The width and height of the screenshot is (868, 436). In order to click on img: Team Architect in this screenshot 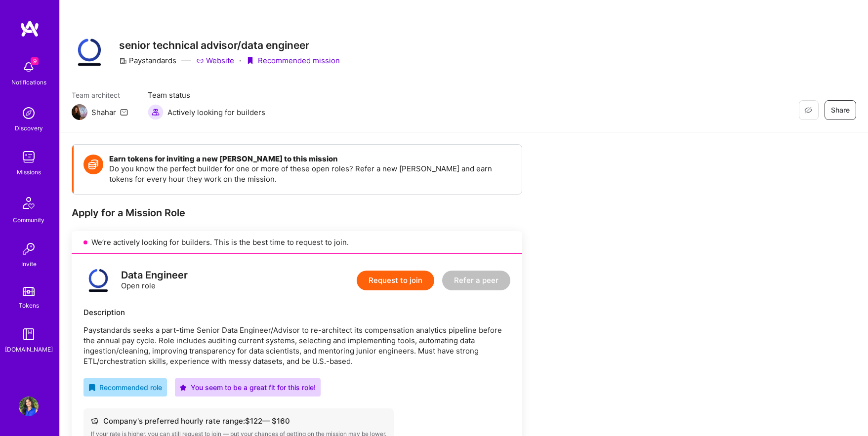, I will do `click(80, 112)`.